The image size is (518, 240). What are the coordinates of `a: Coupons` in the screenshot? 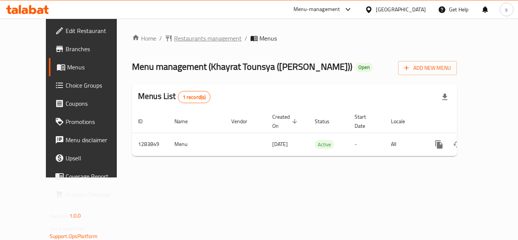 It's located at (91, 103).